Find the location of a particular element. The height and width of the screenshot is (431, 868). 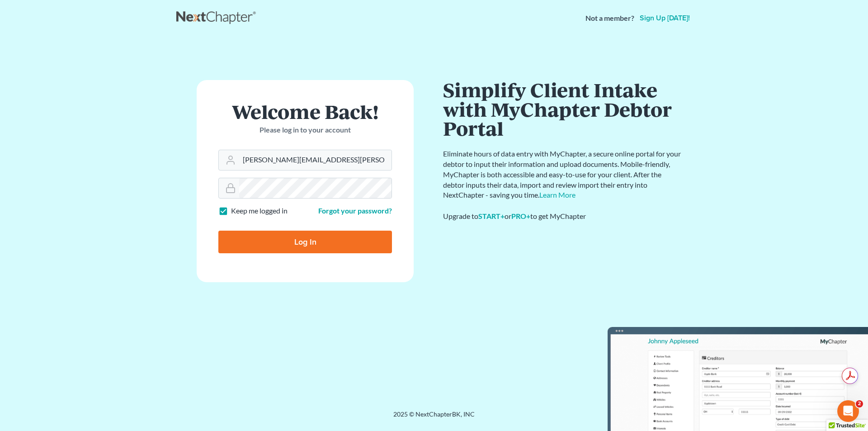

p: Please log in to your account is located at coordinates (305, 130).